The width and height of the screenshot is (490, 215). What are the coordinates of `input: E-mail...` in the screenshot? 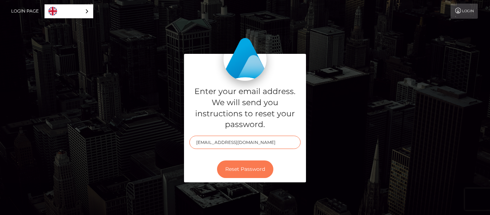 It's located at (245, 142).